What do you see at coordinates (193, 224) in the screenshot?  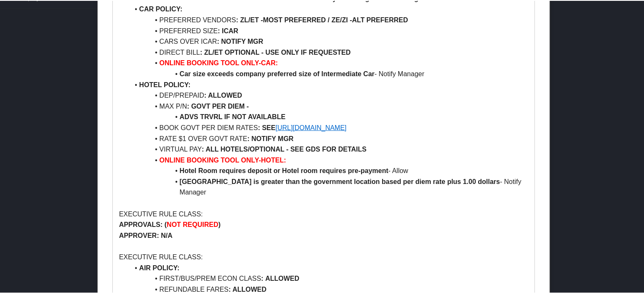 I see `strong: NOT REQUIRED` at bounding box center [193, 224].